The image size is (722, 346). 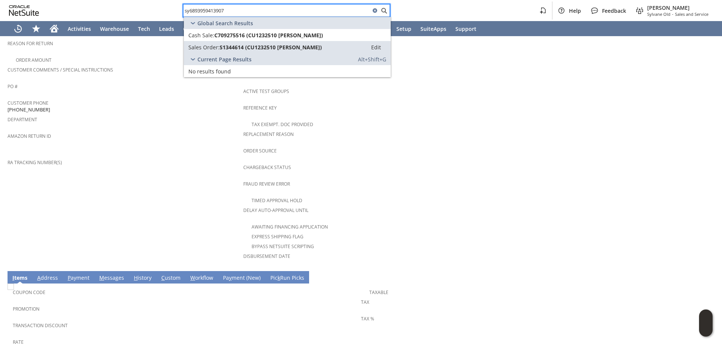 What do you see at coordinates (466, 29) in the screenshot?
I see `a: Support` at bounding box center [466, 29].